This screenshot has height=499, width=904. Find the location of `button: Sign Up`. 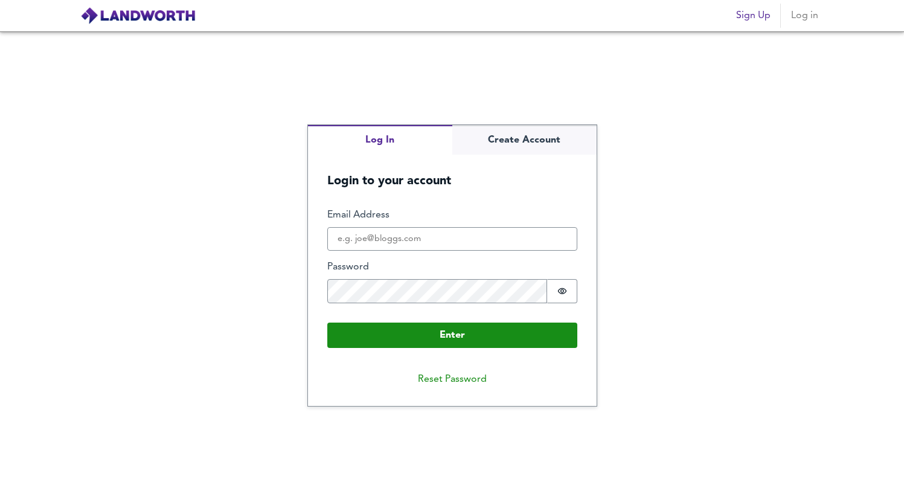

button: Sign Up is located at coordinates (753, 16).